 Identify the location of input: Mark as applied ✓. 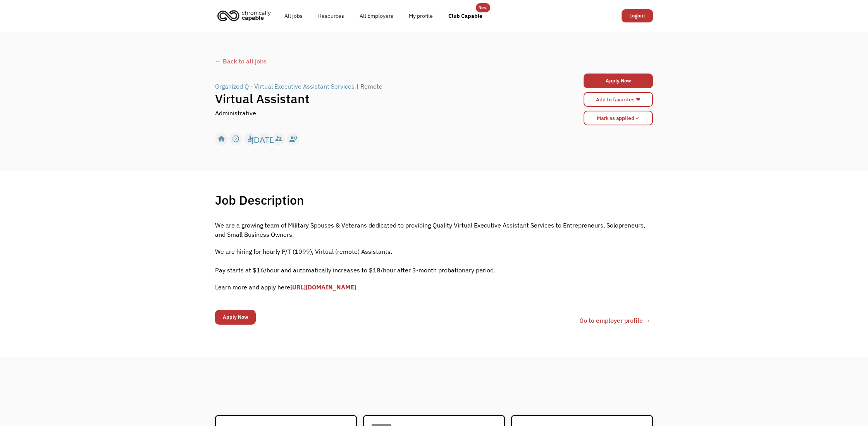
(618, 118).